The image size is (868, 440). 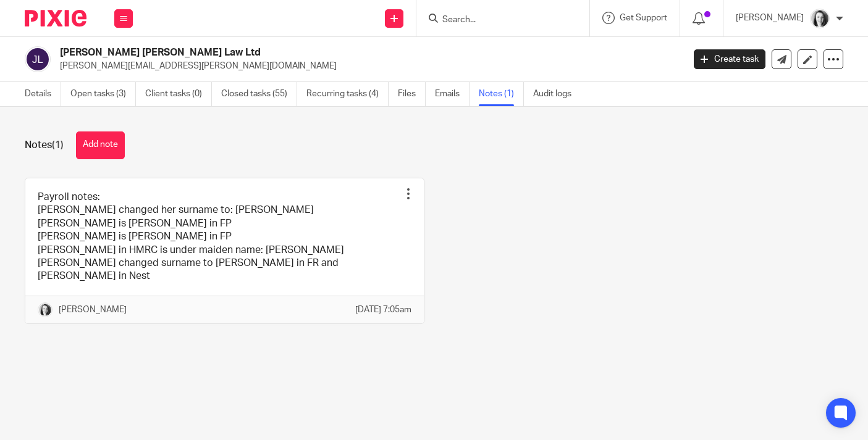 What do you see at coordinates (179, 94) in the screenshot?
I see `a: Client tasks (0)` at bounding box center [179, 94].